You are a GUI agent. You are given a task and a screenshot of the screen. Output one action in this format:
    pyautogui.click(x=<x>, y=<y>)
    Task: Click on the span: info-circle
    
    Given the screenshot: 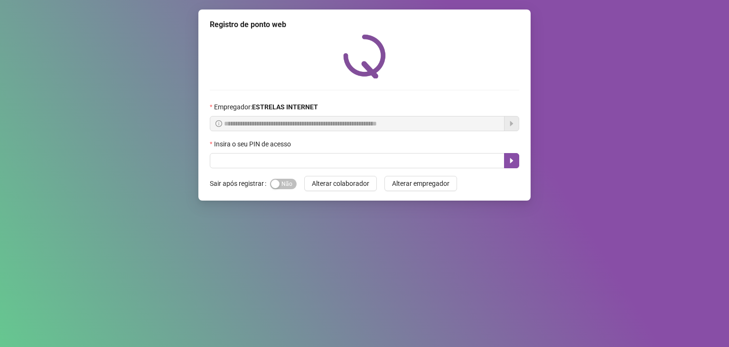 What is the action you would take?
    pyautogui.click(x=219, y=123)
    